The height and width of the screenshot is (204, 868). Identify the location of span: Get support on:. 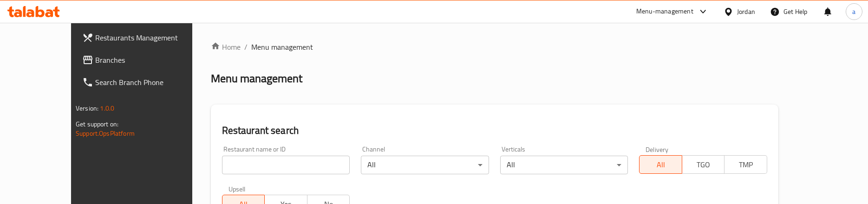
(97, 124).